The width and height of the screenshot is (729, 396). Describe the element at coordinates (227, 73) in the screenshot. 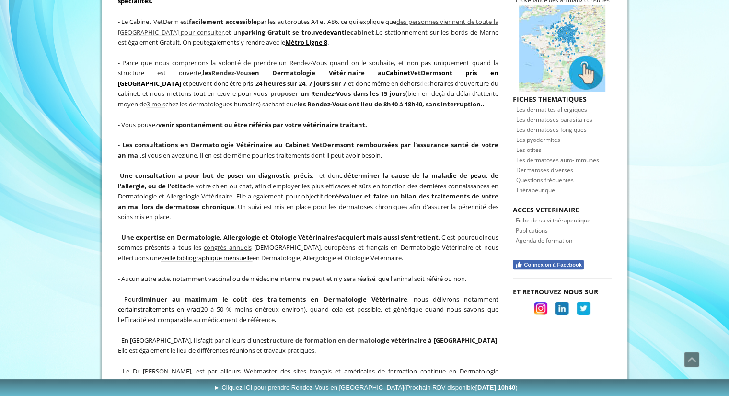

I see `strong: les` at that location.